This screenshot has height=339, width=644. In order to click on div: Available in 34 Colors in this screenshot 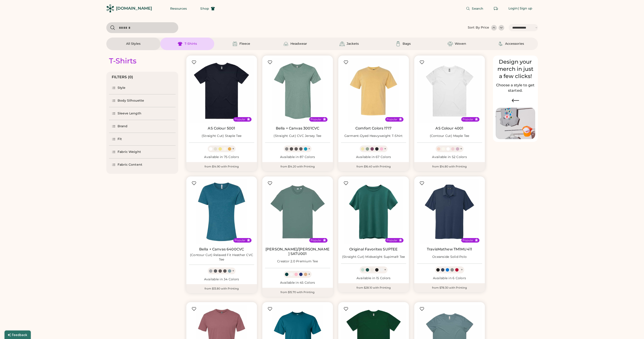, I will do `click(222, 280)`.